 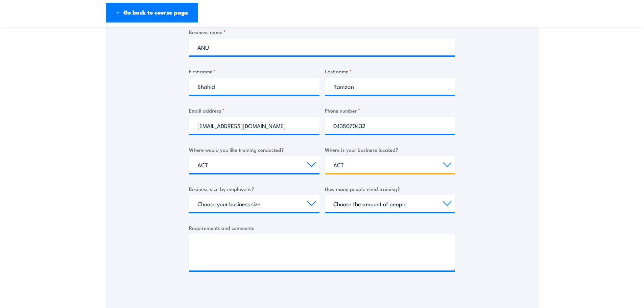 I want to click on a: ← Go back to course page, so click(x=152, y=13).